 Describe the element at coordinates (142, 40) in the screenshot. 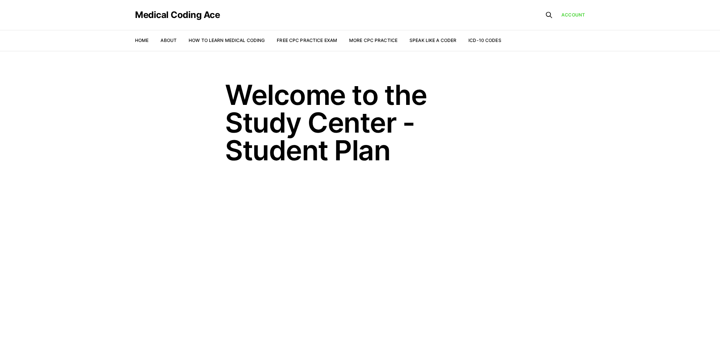

I see `a: Home` at that location.